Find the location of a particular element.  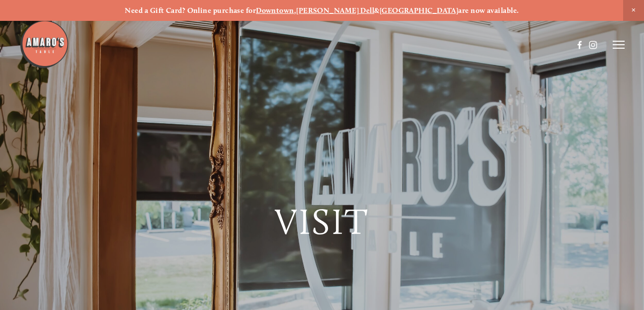

img: Amaro's Table is located at coordinates (44, 44).